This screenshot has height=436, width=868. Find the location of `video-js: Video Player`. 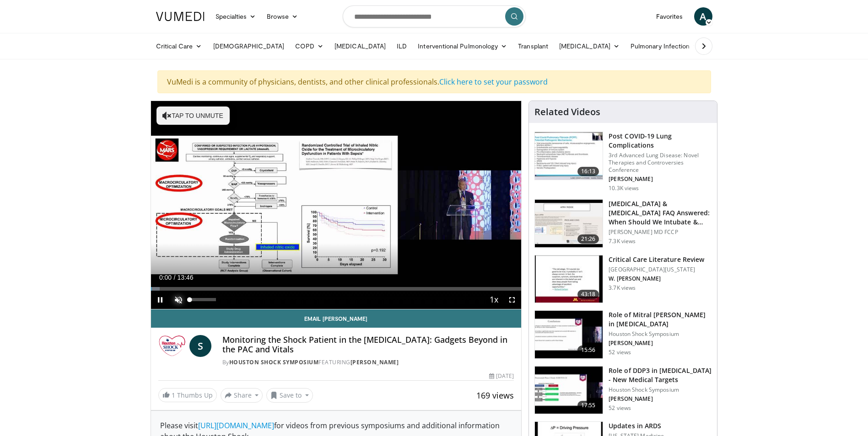

video-js: Video Player is located at coordinates (336, 205).